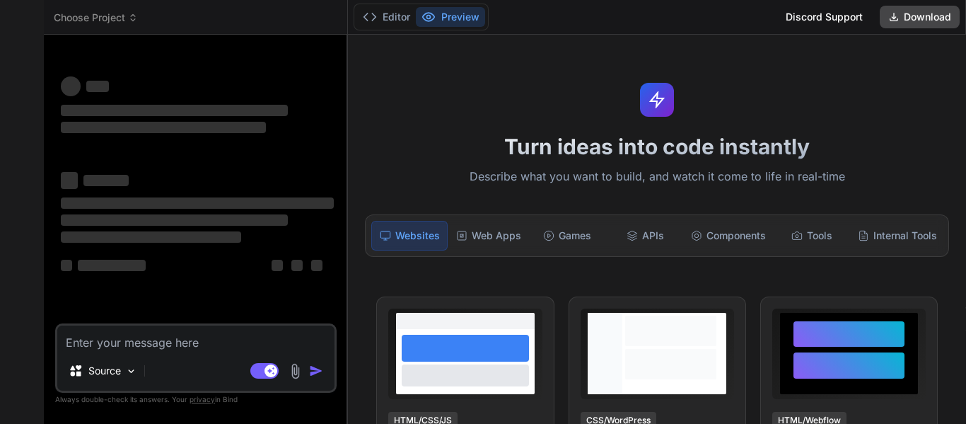 This screenshot has width=966, height=424. What do you see at coordinates (812, 236) in the screenshot?
I see `div: Tools` at bounding box center [812, 236].